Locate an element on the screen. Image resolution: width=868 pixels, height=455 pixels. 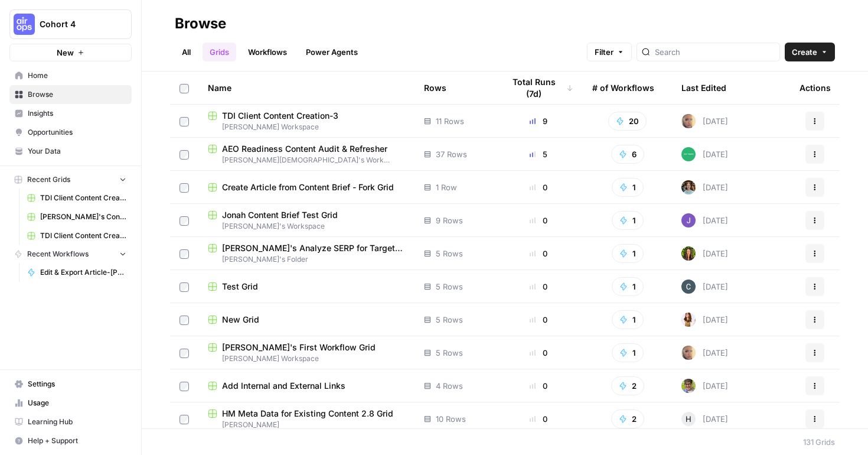
span: Usage is located at coordinates (77, 403).